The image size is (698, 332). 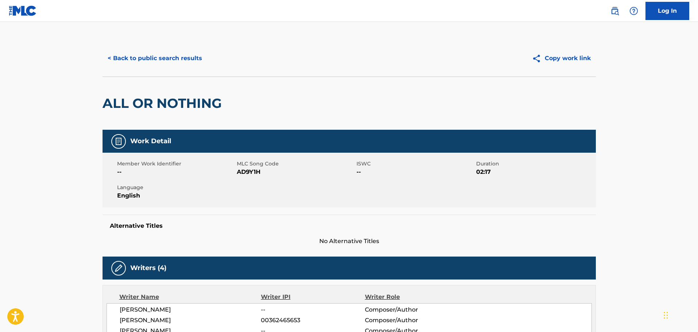 I want to click on img: Writers, so click(x=119, y=268).